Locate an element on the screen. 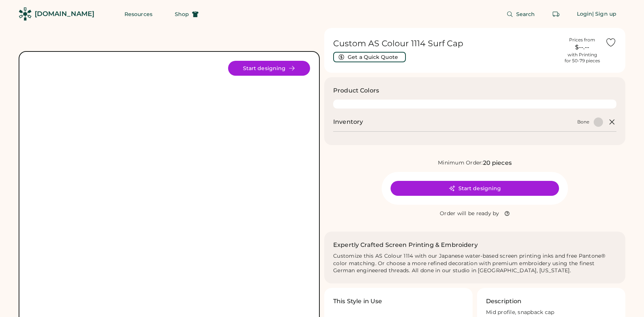  button: Shop is located at coordinates (187, 14).